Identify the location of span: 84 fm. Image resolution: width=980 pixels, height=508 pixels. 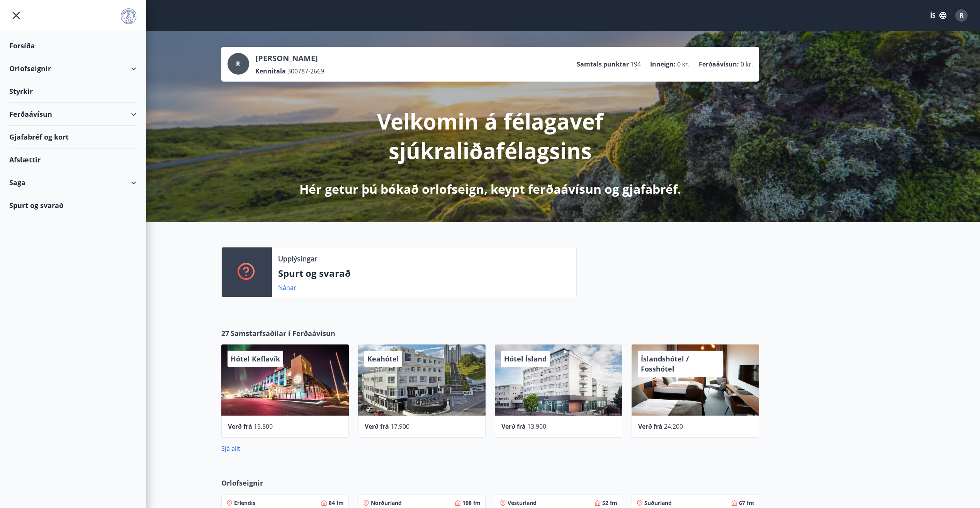
(336, 503).